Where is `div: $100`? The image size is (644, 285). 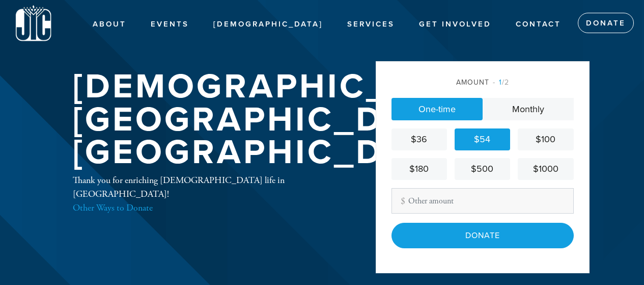
div: $100 is located at coordinates (545, 140).